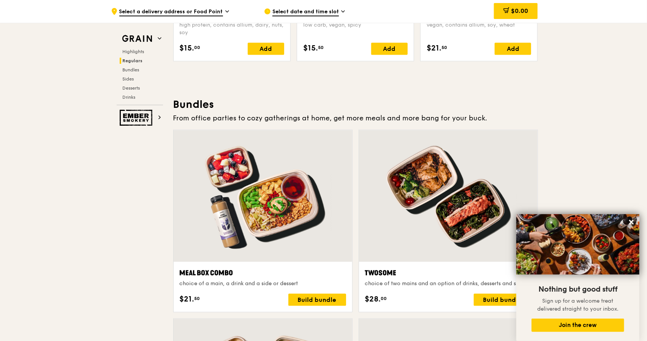 The image size is (647, 341). Describe the element at coordinates (263, 273) in the screenshot. I see `div: Meal Box Combo` at that location.